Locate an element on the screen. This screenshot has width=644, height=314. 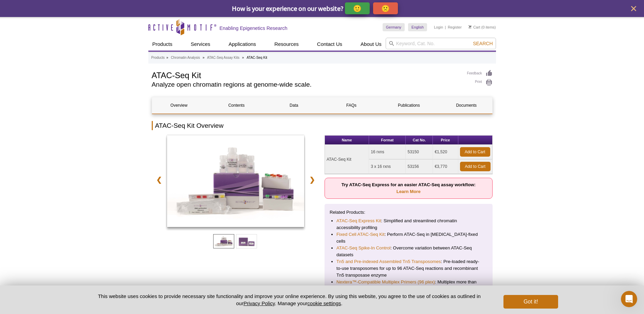
a: English is located at coordinates (418, 28).